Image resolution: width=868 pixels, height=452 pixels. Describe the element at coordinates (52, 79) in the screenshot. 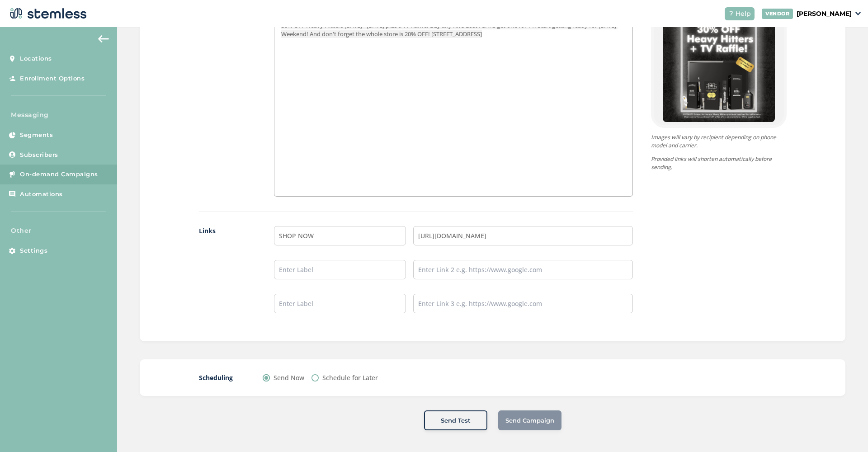

I see `span: Enrollment Options` at that location.